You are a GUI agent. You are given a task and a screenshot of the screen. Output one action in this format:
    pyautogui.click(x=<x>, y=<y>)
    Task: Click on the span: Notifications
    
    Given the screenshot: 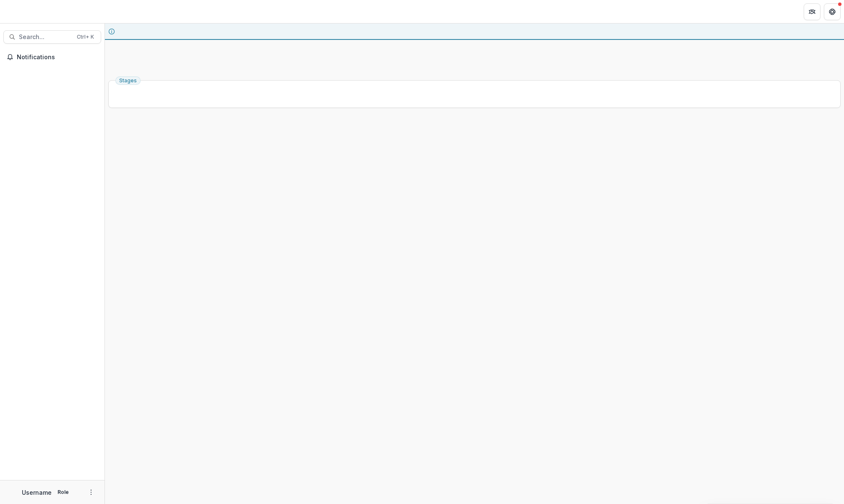 What is the action you would take?
    pyautogui.click(x=57, y=57)
    